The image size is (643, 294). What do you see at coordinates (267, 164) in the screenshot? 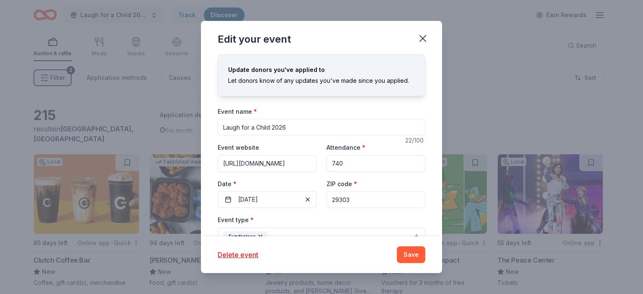
I see `input: https://www...` at bounding box center [267, 164].